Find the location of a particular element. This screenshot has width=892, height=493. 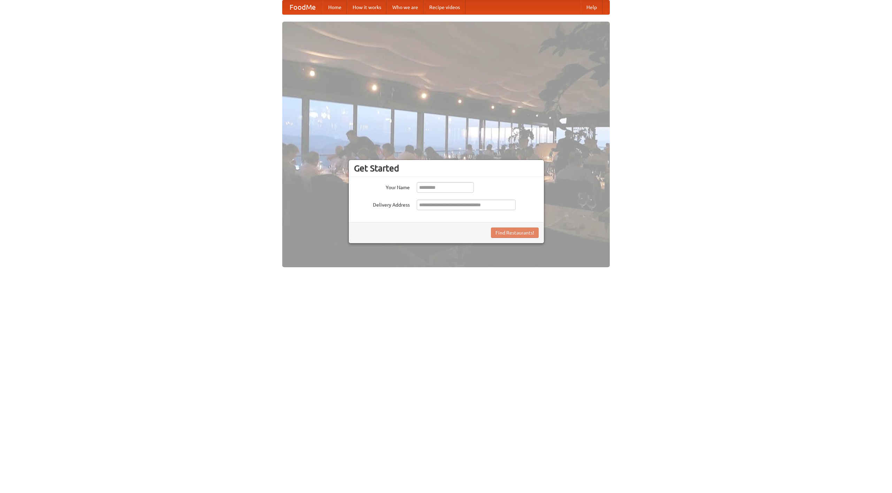

label: Your Name is located at coordinates (382, 186).